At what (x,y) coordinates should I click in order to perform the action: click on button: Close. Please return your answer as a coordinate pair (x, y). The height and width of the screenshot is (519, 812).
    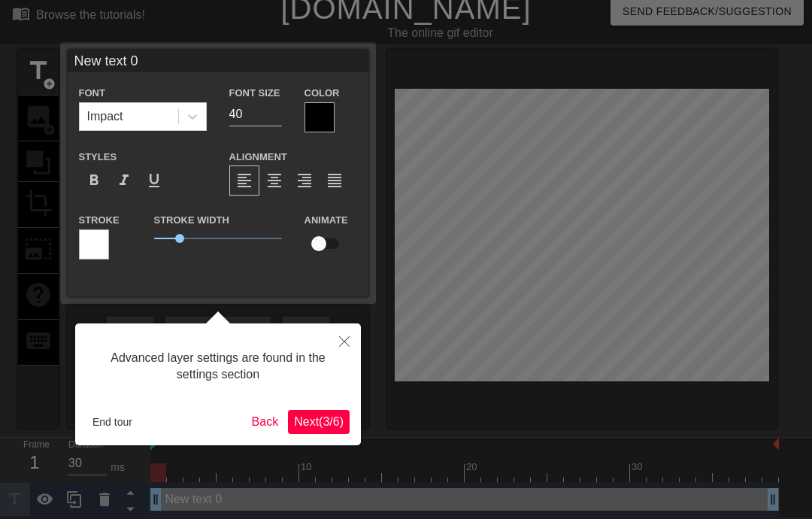
    Looking at the image, I should click on (344, 341).